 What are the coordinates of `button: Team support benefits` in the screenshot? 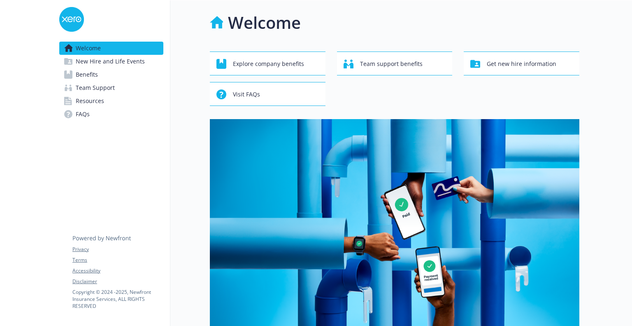 It's located at (395, 63).